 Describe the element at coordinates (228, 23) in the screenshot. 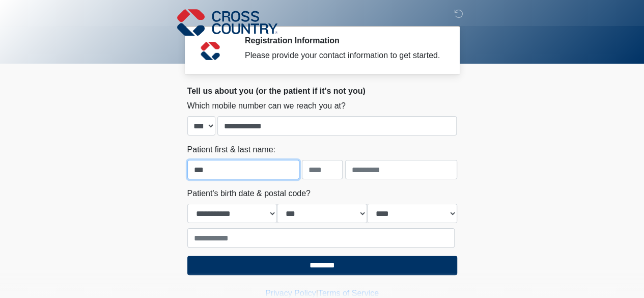

I see `img: Cross Country Logo` at that location.